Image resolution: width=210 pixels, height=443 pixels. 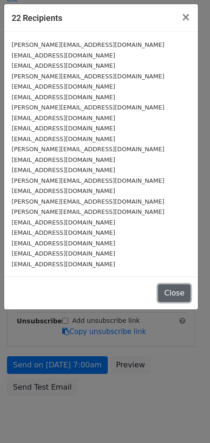 What do you see at coordinates (186, 421) in the screenshot?
I see `div: Chat Widget` at bounding box center [186, 421].